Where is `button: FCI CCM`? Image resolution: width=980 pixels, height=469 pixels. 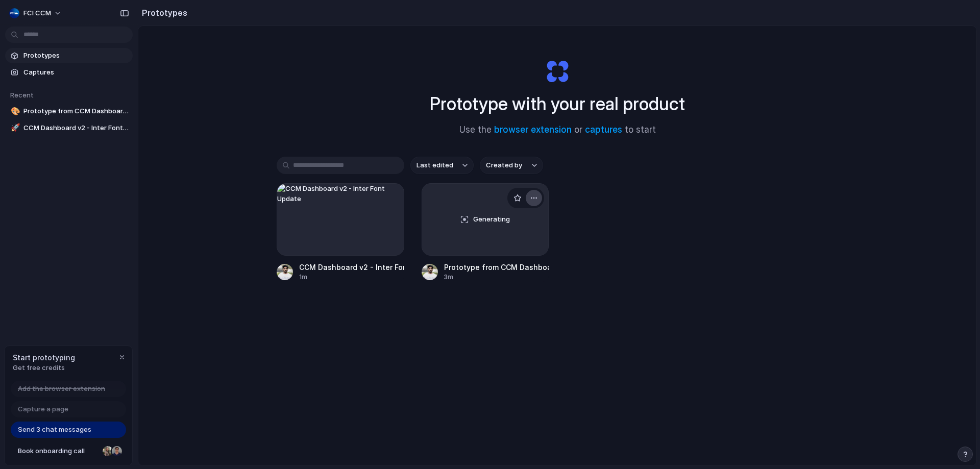
button: FCI CCM is located at coordinates (36, 13).